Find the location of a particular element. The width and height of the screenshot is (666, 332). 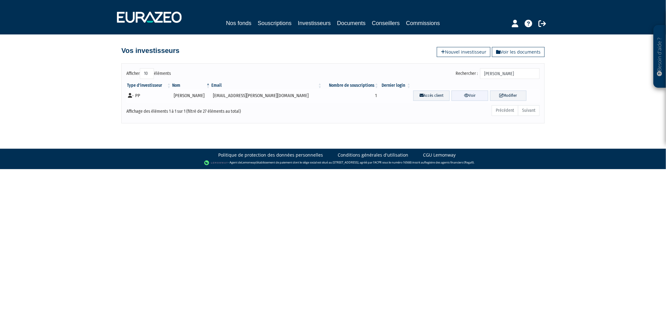

label: Rechercher : is located at coordinates (497, 74).